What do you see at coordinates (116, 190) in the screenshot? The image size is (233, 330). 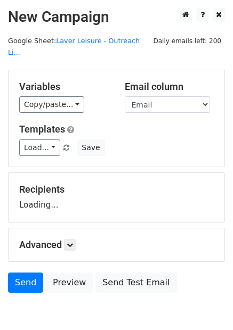 I see `h5: Recipients` at bounding box center [116, 190].